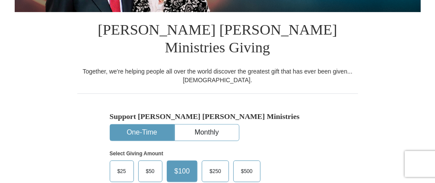 Image resolution: width=435 pixels, height=183 pixels. What do you see at coordinates (122, 171) in the screenshot?
I see `span: $25` at bounding box center [122, 171].